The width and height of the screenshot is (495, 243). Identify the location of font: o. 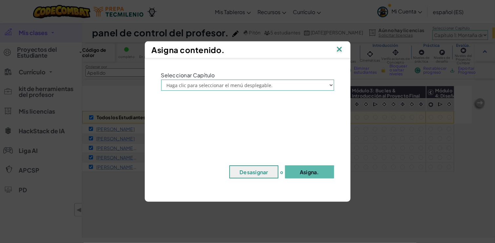
(282, 172).